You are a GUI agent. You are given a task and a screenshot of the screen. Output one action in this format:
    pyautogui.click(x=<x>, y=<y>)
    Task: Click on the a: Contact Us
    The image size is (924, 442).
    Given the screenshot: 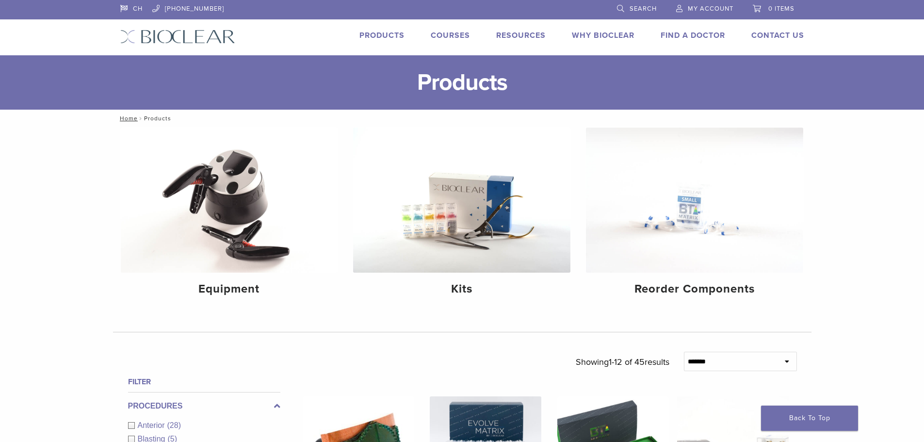 What is the action you would take?
    pyautogui.click(x=777, y=35)
    